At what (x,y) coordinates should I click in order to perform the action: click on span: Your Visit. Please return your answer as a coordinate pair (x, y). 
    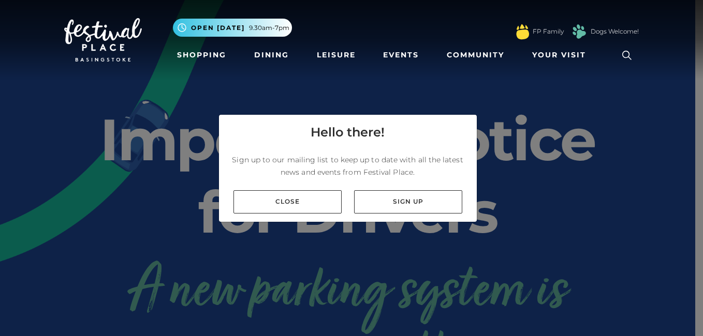
    Looking at the image, I should click on (559, 55).